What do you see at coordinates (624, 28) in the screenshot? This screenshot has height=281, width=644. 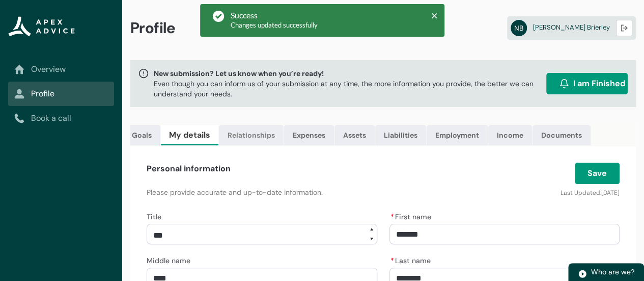 I see `button: Logout` at bounding box center [624, 28].